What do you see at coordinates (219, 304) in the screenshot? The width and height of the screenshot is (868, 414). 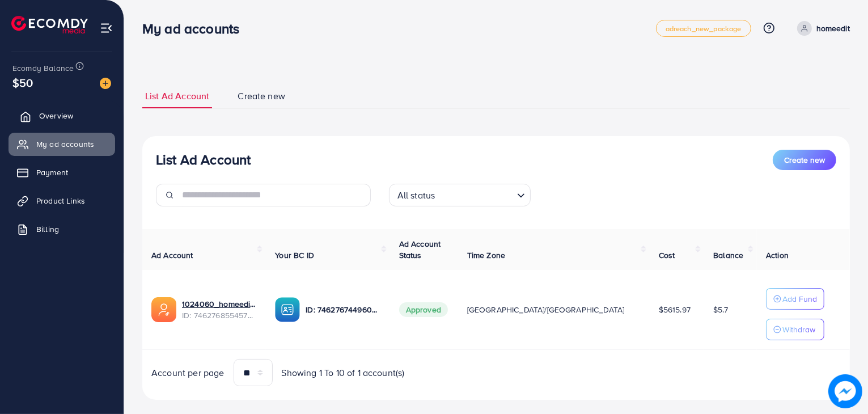 I see `a: 1024060_homeedit7_1737561213516` at bounding box center [219, 304].